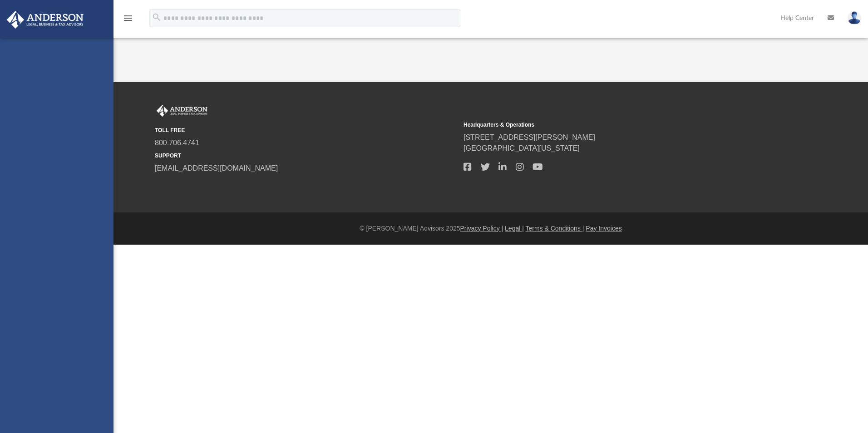 The image size is (868, 433). Describe the element at coordinates (306, 130) in the screenshot. I see `small: TOLL FREE` at that location.